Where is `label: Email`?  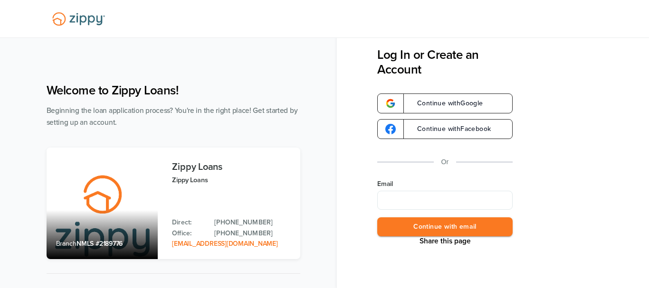 label: Email is located at coordinates (444, 184).